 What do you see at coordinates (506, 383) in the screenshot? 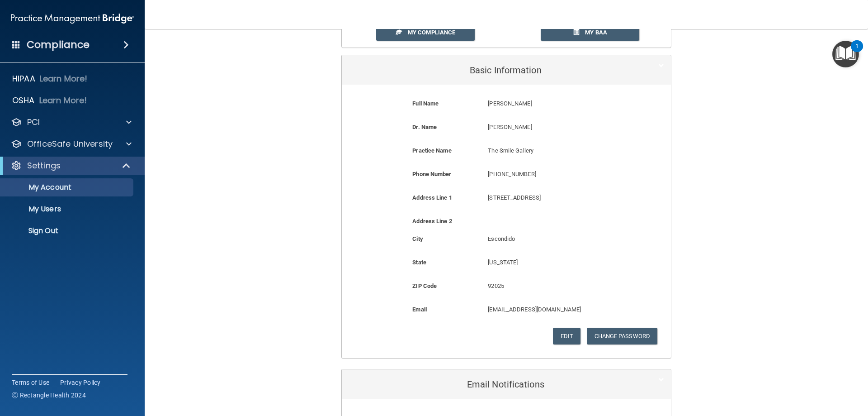
I see `a: Email Notifications` at bounding box center [506, 383].